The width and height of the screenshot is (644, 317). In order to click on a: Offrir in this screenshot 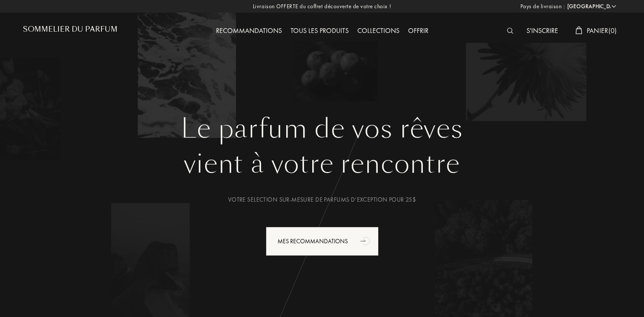, I will do `click(418, 30)`.